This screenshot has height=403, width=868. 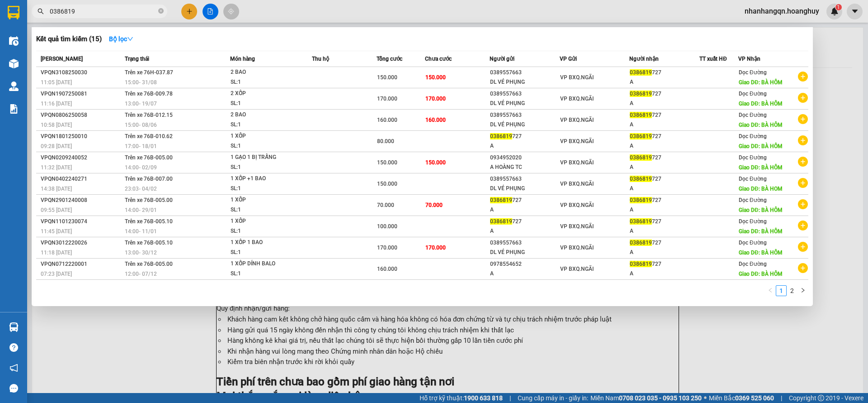 What do you see at coordinates (81, 179) in the screenshot?
I see `div: VPQN0402240271` at bounding box center [81, 179].